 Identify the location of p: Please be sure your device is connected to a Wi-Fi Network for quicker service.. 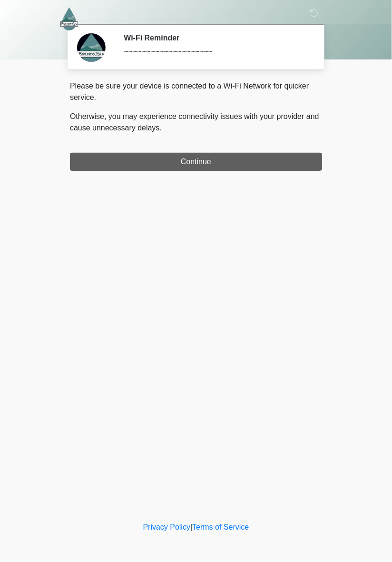
(196, 92).